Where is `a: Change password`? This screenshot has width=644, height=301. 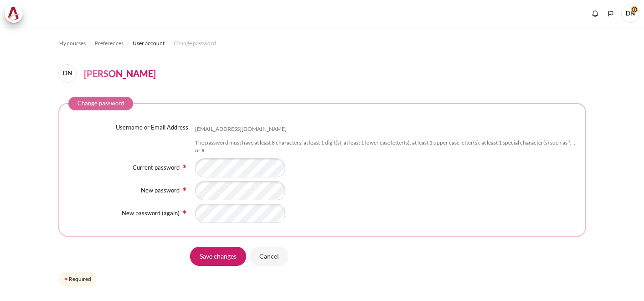 a: Change password is located at coordinates (195, 43).